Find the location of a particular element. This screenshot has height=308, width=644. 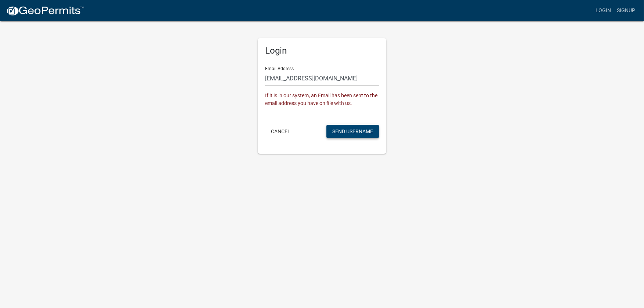

h5: Login is located at coordinates (322, 51).